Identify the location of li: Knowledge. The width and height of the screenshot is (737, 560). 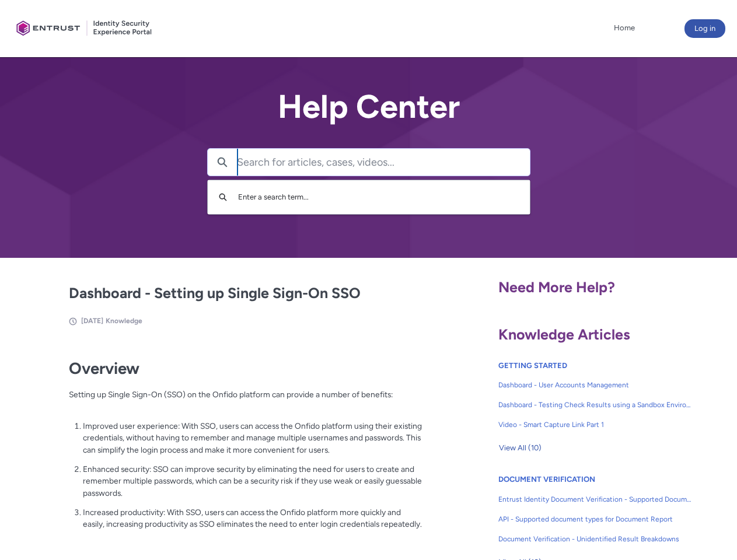
(124, 321).